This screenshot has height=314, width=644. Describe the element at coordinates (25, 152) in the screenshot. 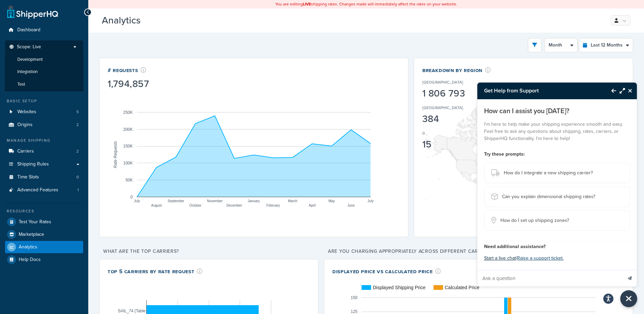

I see `span: Carriers` at that location.